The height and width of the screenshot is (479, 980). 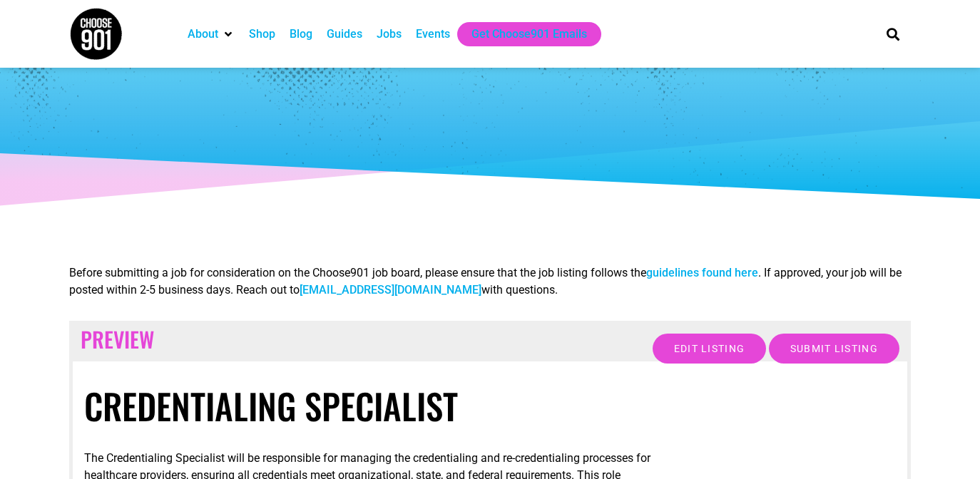 I want to click on a: Blog, so click(x=301, y=34).